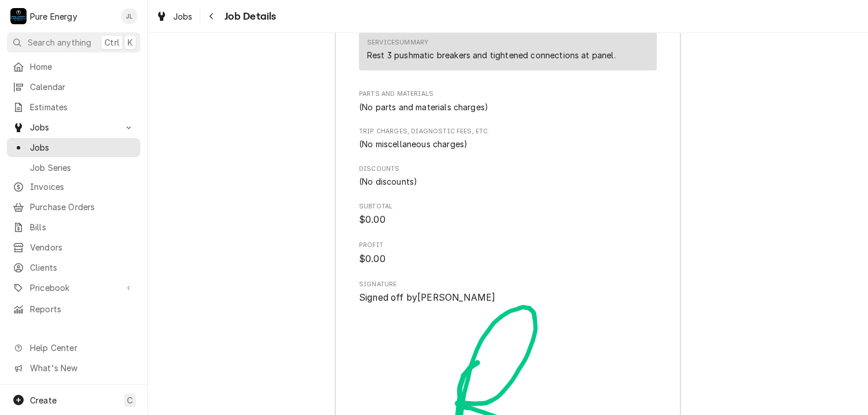 The height and width of the screenshot is (415, 868). Describe the element at coordinates (508, 214) in the screenshot. I see `div: Subtotal` at that location.